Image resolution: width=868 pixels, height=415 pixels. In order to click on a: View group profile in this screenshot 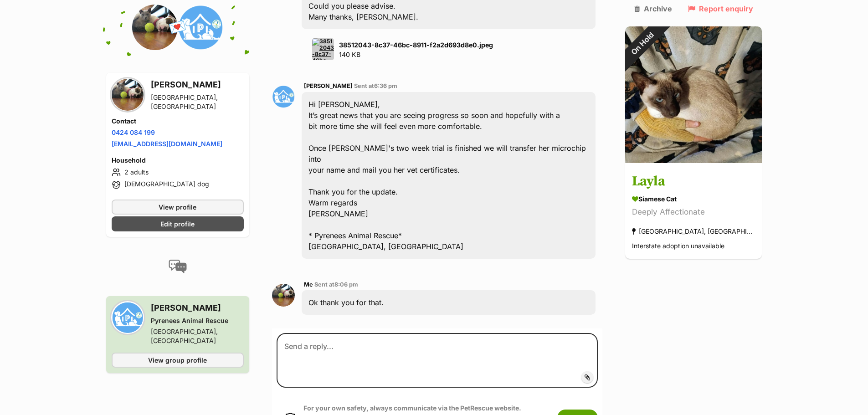, I will do `click(178, 360)`.